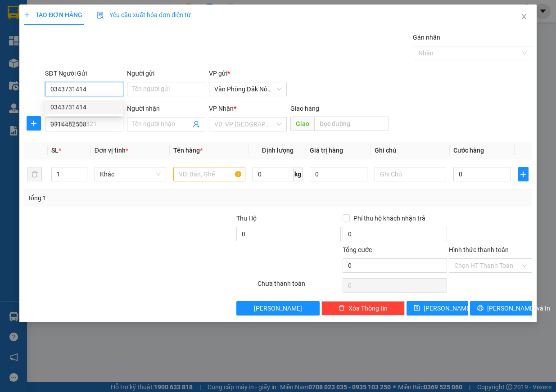 The height and width of the screenshot is (392, 556). Describe the element at coordinates (277, 150) in the screenshot. I see `span: Định lượng` at that location.